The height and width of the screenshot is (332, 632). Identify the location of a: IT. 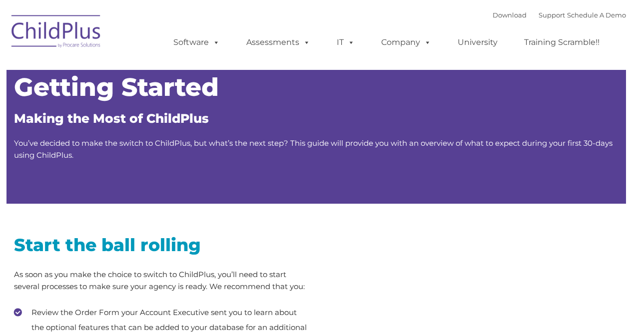
(346, 42).